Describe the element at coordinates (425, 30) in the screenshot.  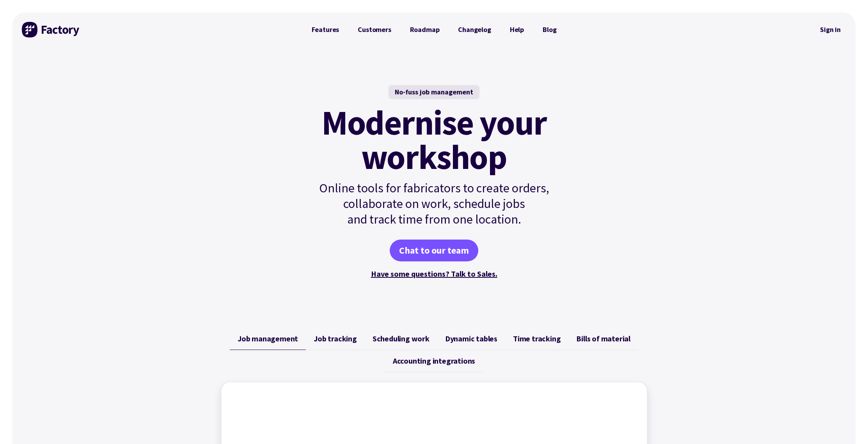
I see `a: Roadmap` at that location.